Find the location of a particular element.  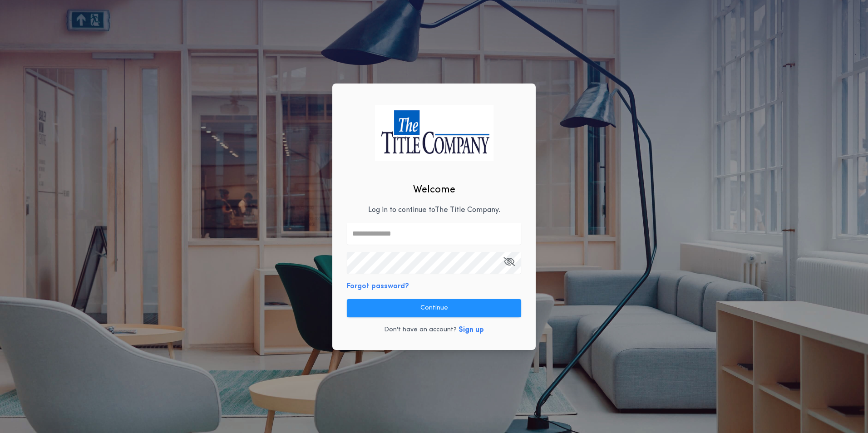

button: Sign up is located at coordinates (472, 330).